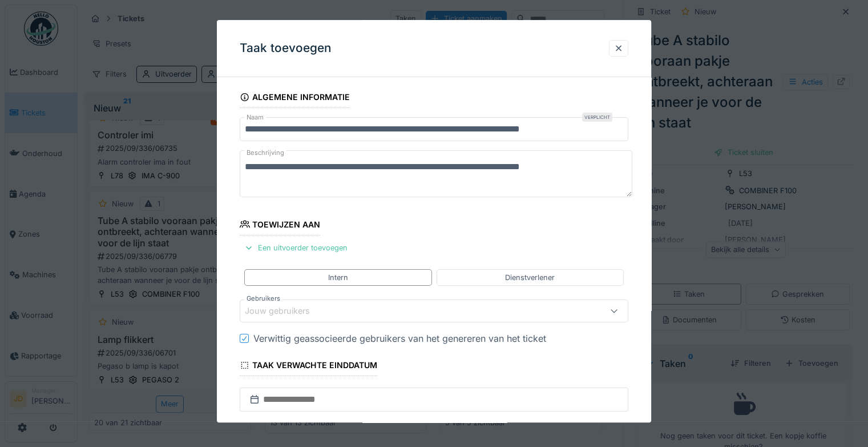  Describe the element at coordinates (400, 338) in the screenshot. I see `div: Verwittig geassocieerde gebruikers van het genereren van het ticket` at that location.